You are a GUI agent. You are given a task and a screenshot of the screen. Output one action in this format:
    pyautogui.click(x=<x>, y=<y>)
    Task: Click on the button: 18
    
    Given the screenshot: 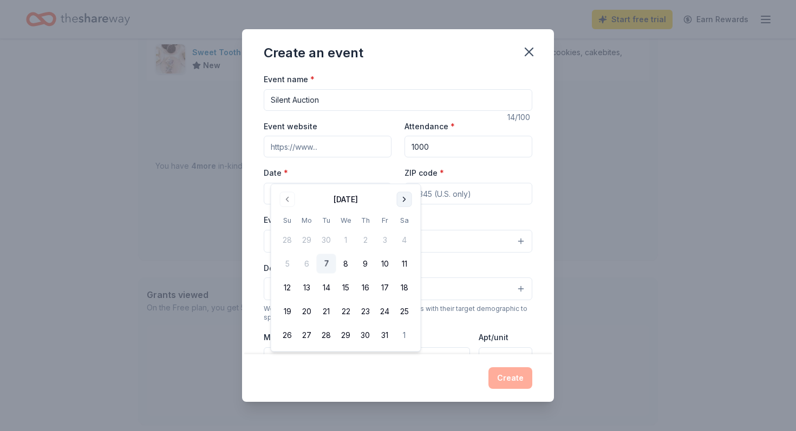 What is the action you would take?
    pyautogui.click(x=404, y=288)
    